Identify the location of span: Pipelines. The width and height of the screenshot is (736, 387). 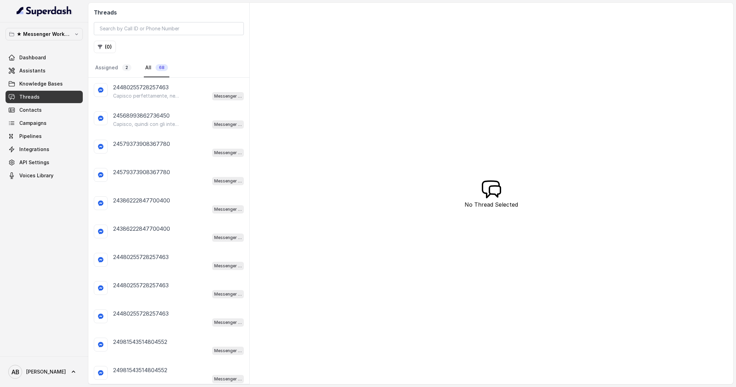
(30, 136).